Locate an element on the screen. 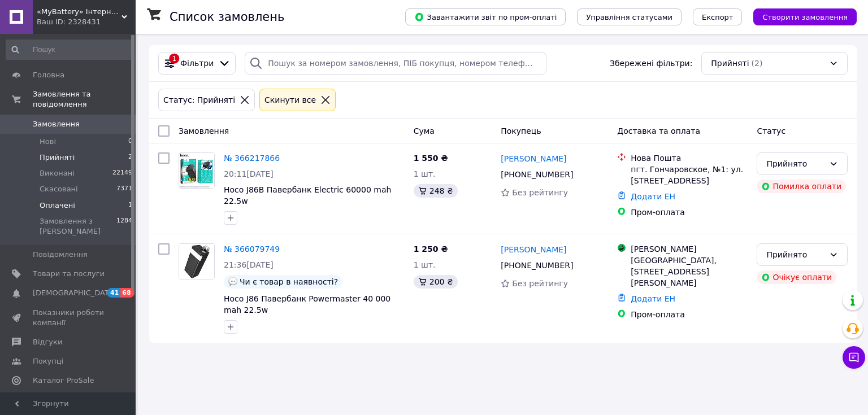  span: «MyBattery» Інтернет-магазин is located at coordinates (79, 12).